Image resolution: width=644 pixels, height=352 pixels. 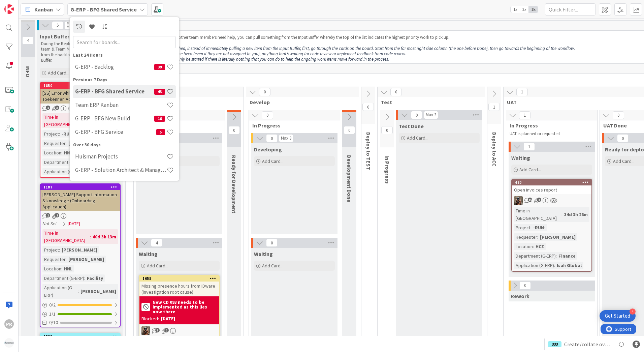 What do you see at coordinates (160, 119) in the screenshot?
I see `span: 16` at bounding box center [160, 119].